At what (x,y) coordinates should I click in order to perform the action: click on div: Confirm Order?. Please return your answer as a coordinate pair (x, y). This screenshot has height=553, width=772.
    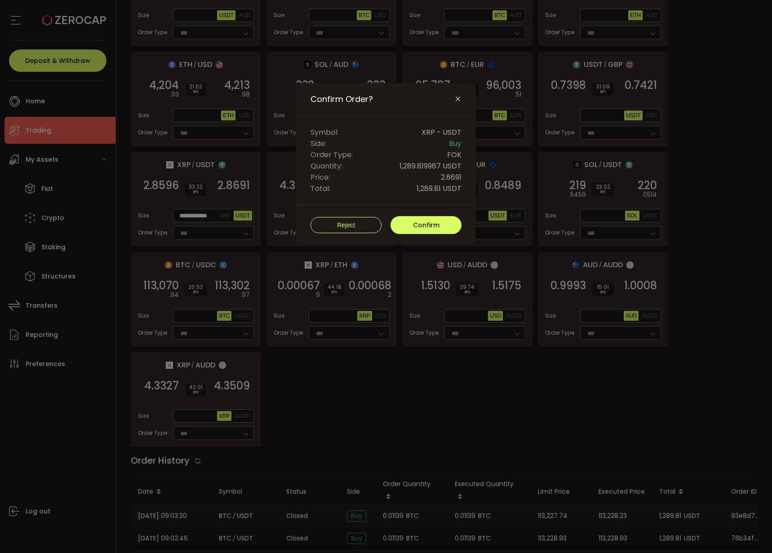
    Looking at the image, I should click on (386, 164).